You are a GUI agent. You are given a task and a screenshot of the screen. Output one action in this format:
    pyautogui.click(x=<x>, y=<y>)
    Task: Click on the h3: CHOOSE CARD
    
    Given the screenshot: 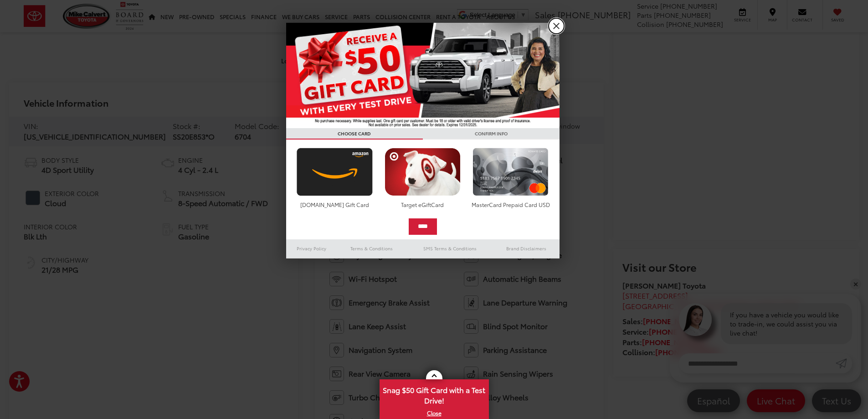 What is the action you would take?
    pyautogui.click(x=355, y=134)
    